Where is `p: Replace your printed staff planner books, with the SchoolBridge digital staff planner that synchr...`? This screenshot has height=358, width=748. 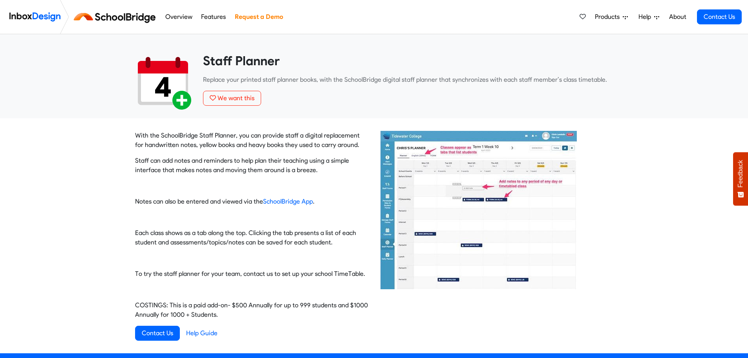
p: Replace your printed staff planner books, with the SchoolBridge digital staff planner that synchr... is located at coordinates (409, 80).